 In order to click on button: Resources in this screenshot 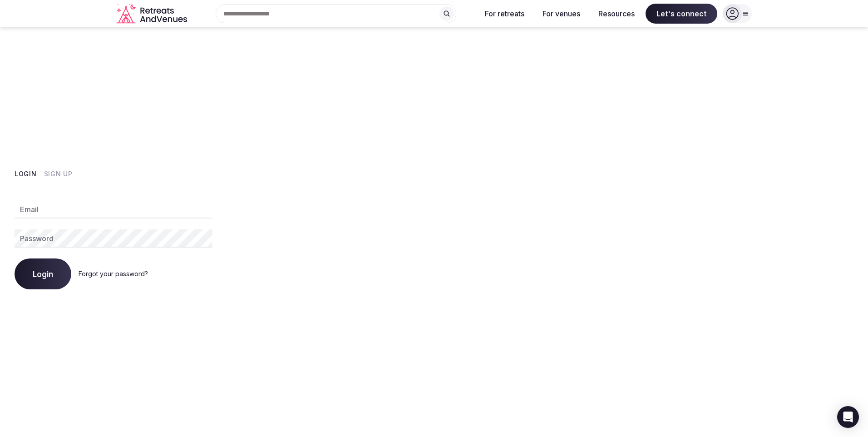, I will do `click(617, 13)`.